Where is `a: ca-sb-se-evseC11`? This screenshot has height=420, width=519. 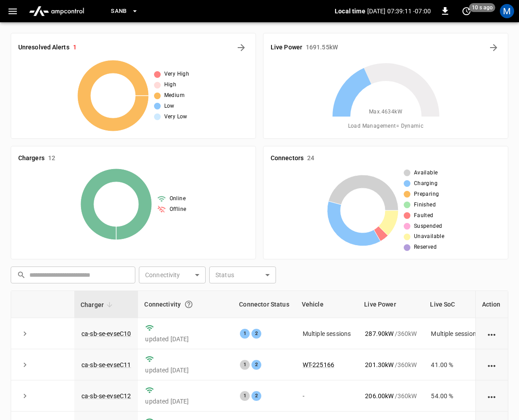 a: ca-sb-se-evseC11 is located at coordinates (106, 364).